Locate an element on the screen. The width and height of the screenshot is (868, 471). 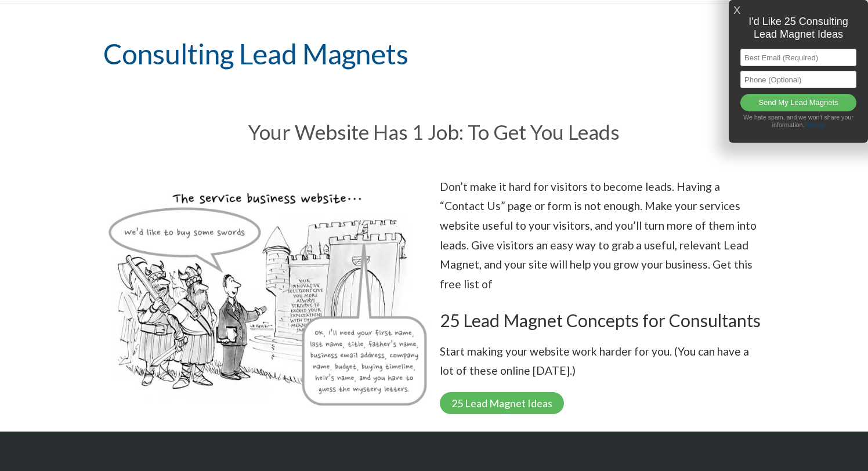
a: Privacy is located at coordinates (814, 125).